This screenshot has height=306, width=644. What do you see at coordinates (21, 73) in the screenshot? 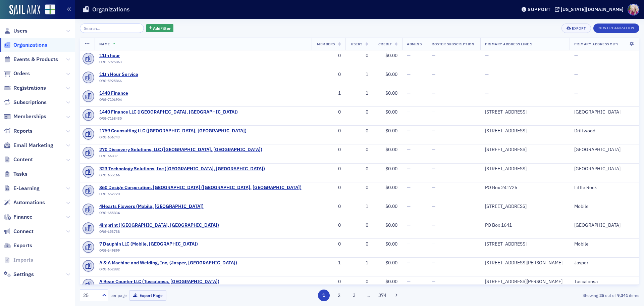
I see `span: Orders` at bounding box center [21, 73].